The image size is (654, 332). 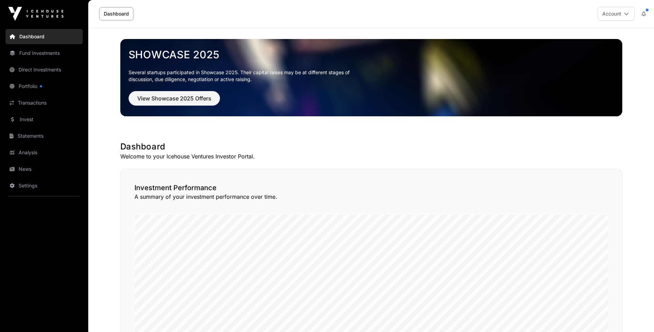 I want to click on a: Statements, so click(x=44, y=136).